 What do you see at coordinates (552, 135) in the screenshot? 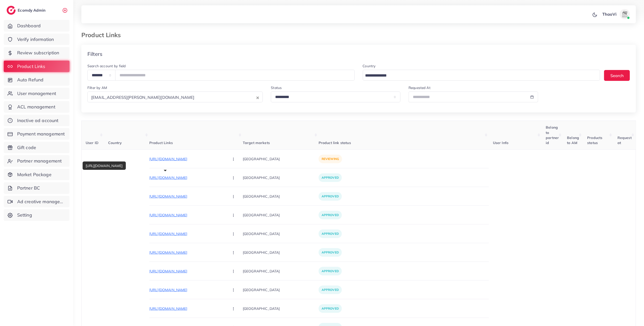
I see `span: Belong to partner id` at bounding box center [552, 135].